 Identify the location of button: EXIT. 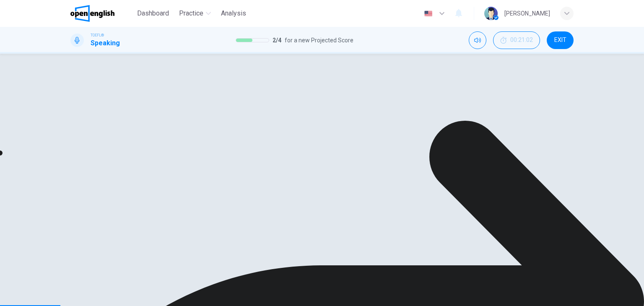
(561, 40).